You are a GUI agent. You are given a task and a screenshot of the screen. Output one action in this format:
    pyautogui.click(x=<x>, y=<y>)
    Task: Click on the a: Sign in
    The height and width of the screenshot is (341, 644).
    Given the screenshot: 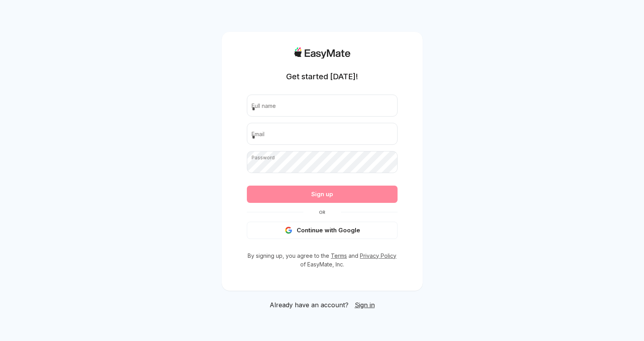 What is the action you would take?
    pyautogui.click(x=365, y=305)
    